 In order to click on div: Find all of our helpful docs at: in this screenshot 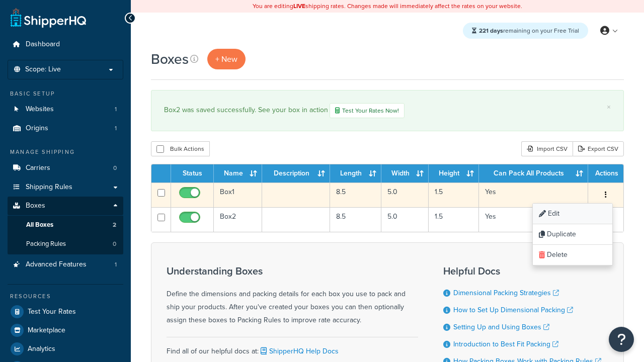, I will do `click(292, 348)`.